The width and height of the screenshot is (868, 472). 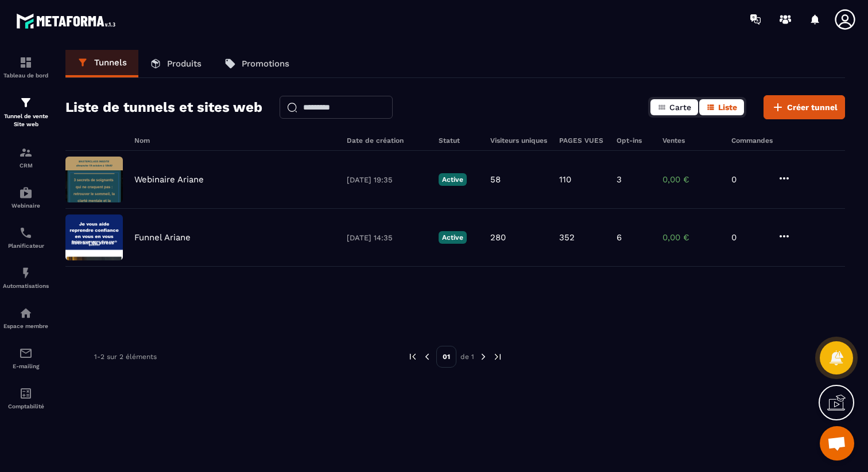 I want to click on h6: Opt-ins, so click(x=634, y=141).